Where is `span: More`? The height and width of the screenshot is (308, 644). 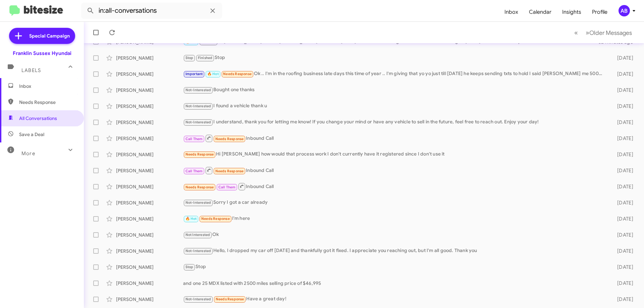
span: More is located at coordinates (28, 153).